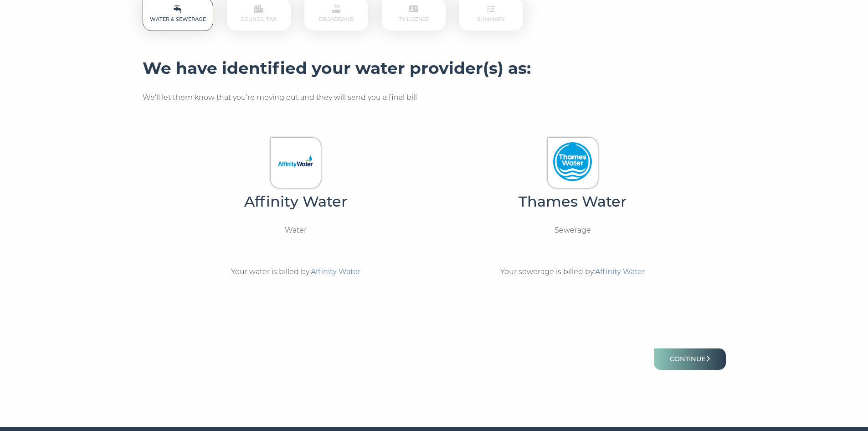 Image resolution: width=868 pixels, height=431 pixels. Describe the element at coordinates (572, 272) in the screenshot. I see `p: Your sewerage is billed by:` at that location.